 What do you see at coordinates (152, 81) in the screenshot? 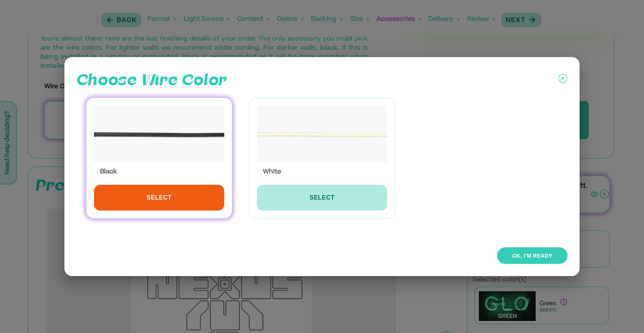
I see `p: Choose Wire Color` at bounding box center [152, 81].